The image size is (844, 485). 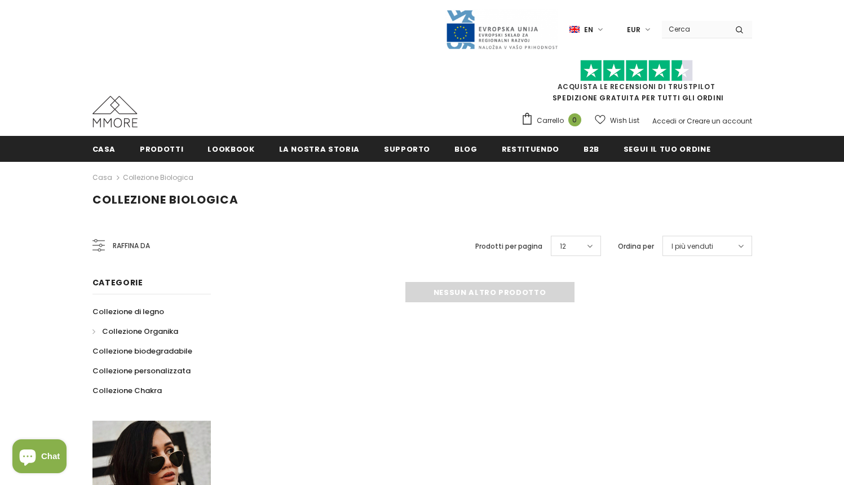 What do you see at coordinates (665, 121) in the screenshot?
I see `a: Accedi` at bounding box center [665, 121].